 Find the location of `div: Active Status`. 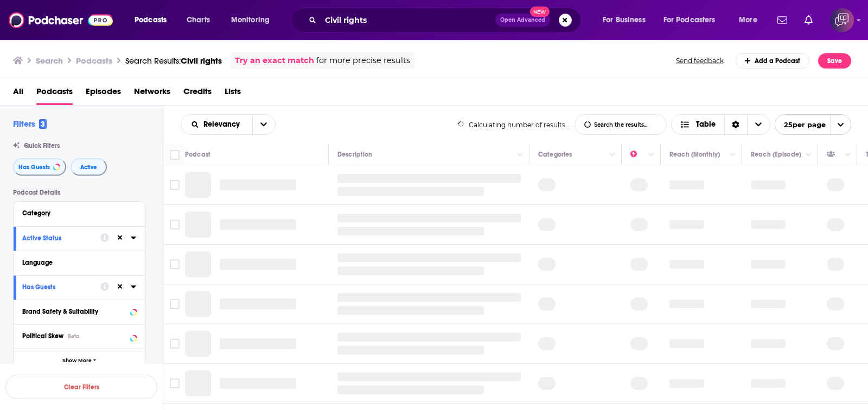

div: Active Status is located at coordinates (57, 238).